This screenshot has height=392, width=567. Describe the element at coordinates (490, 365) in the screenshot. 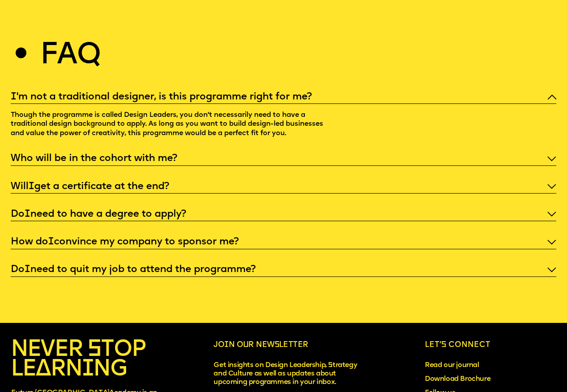

I see `a: Read our journal` at that location.